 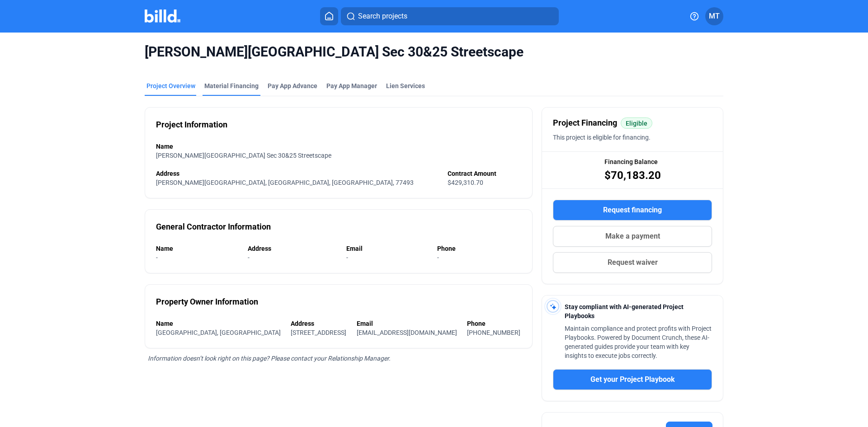 What do you see at coordinates (171, 86) in the screenshot?
I see `div: Project Overview` at bounding box center [171, 86].